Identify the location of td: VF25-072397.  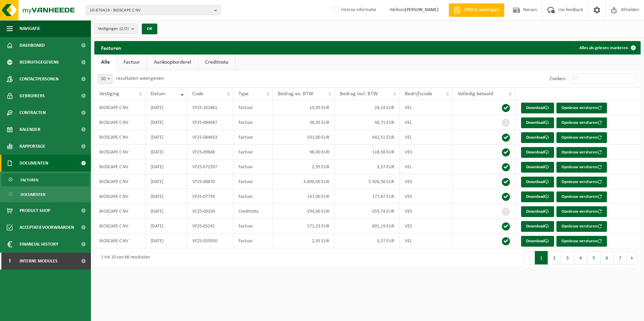
(210, 167).